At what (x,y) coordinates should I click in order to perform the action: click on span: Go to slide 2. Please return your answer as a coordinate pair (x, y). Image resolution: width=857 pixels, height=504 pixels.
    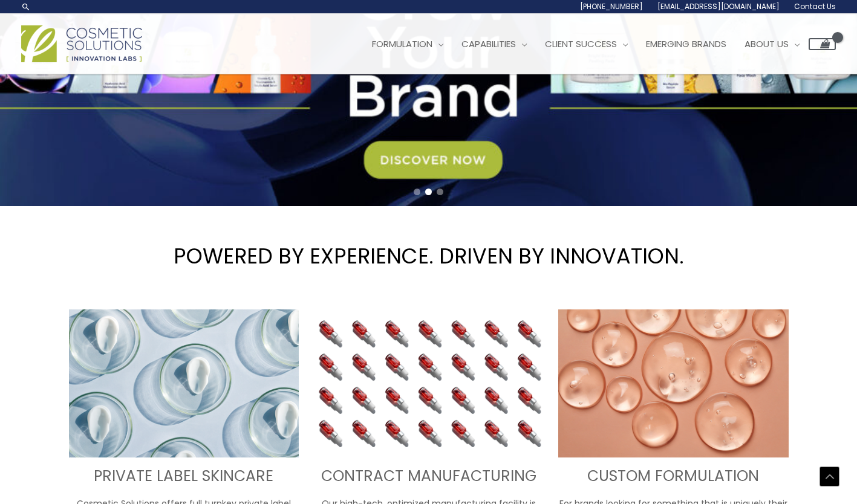
    Looking at the image, I should click on (428, 192).